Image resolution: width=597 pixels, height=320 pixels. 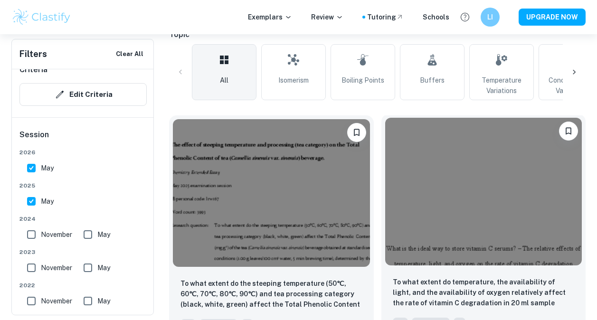 What do you see at coordinates (83, 152) in the screenshot?
I see `span: 2026` at bounding box center [83, 152].